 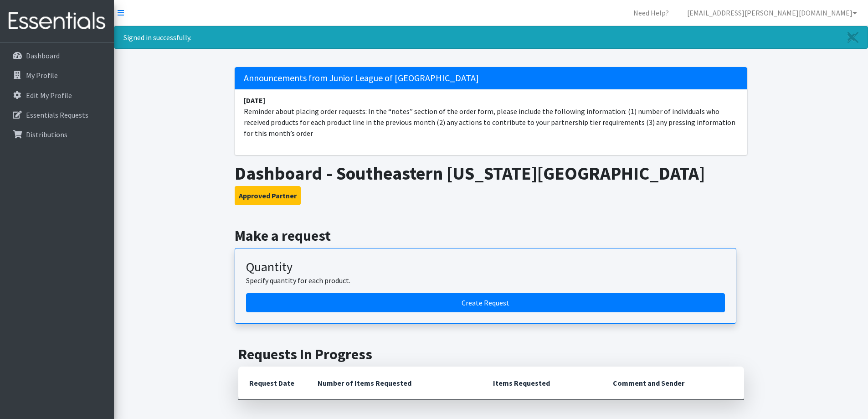 What do you see at coordinates (268, 196) in the screenshot?
I see `button: Approved Partner` at bounding box center [268, 196].